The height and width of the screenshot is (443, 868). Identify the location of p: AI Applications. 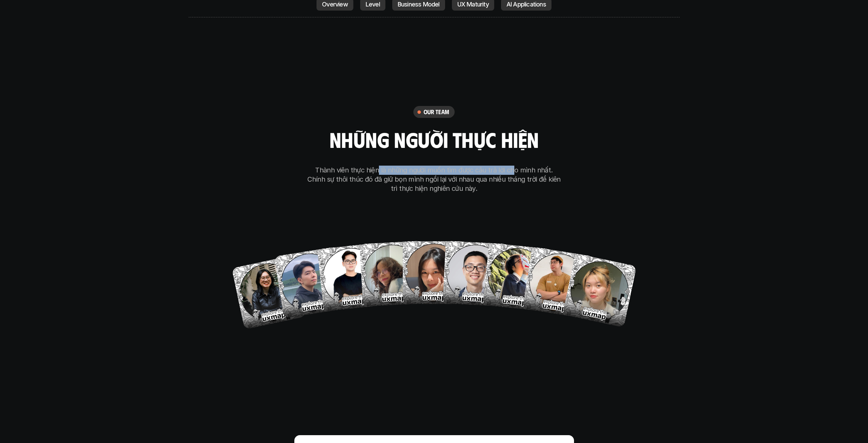
(526, 4).